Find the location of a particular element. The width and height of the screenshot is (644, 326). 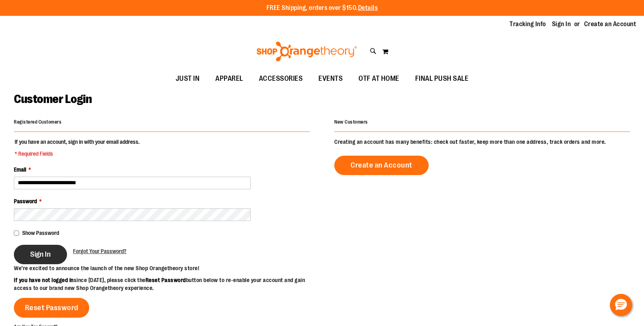

strong: Reset Password is located at coordinates (166, 280).